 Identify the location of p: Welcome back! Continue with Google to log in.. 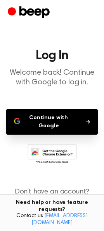
(52, 78).